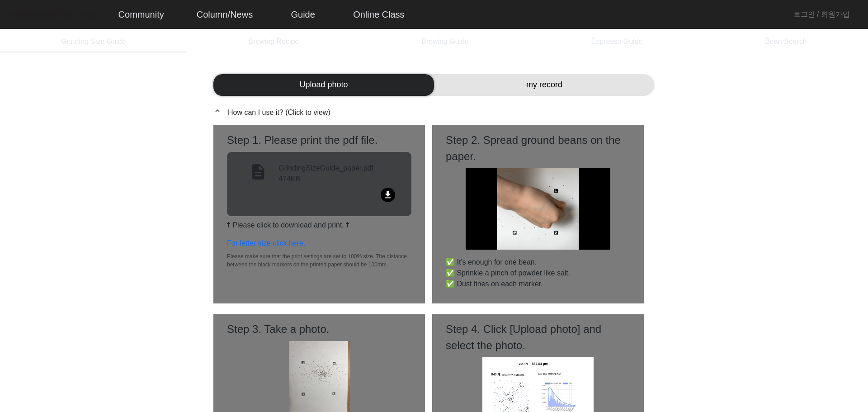 This screenshot has height=412, width=868. What do you see at coordinates (434, 112) in the screenshot?
I see `p: How can I use it? (Click to view)` at bounding box center [434, 112].